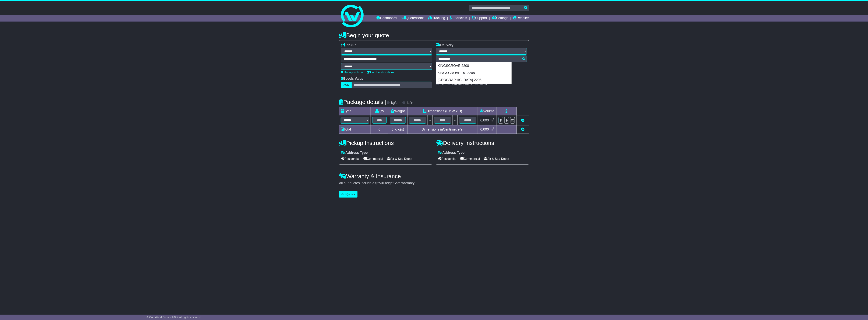  I want to click on label: Pickup, so click(349, 45).